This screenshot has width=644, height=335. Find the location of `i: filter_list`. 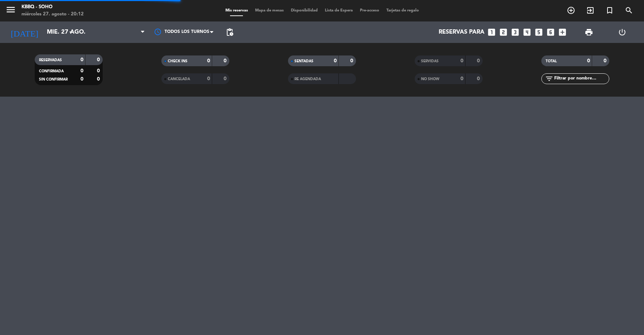

i: filter_list is located at coordinates (549, 79).